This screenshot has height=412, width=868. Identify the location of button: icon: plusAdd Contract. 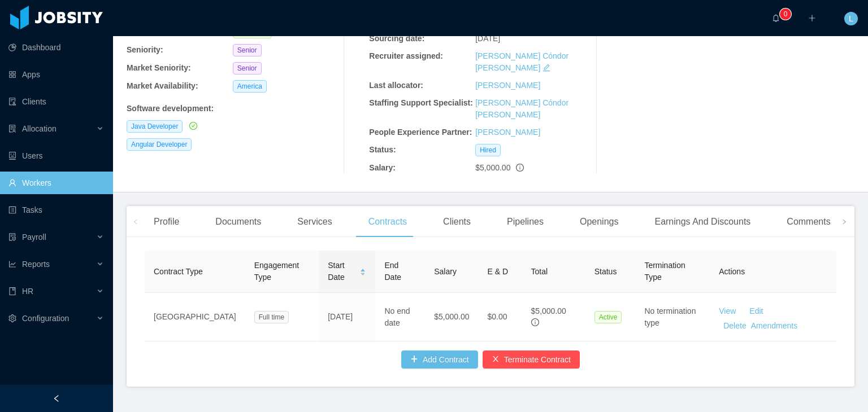
(440, 360).